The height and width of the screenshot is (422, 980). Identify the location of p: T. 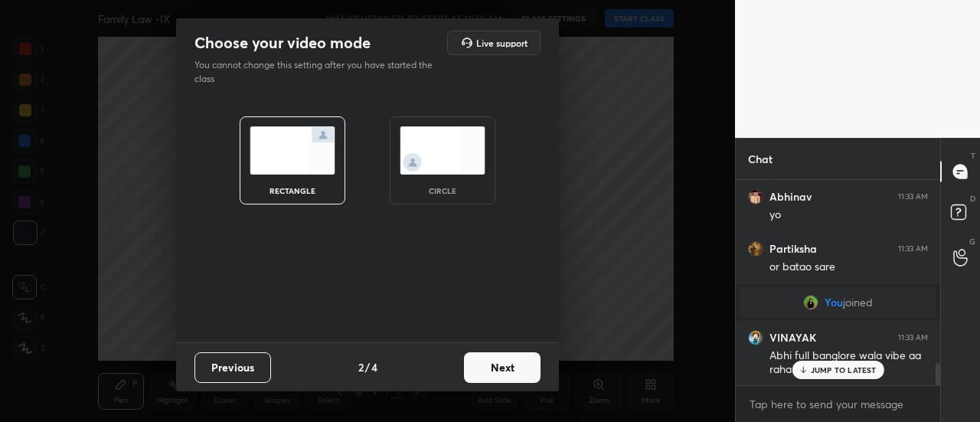
(973, 156).